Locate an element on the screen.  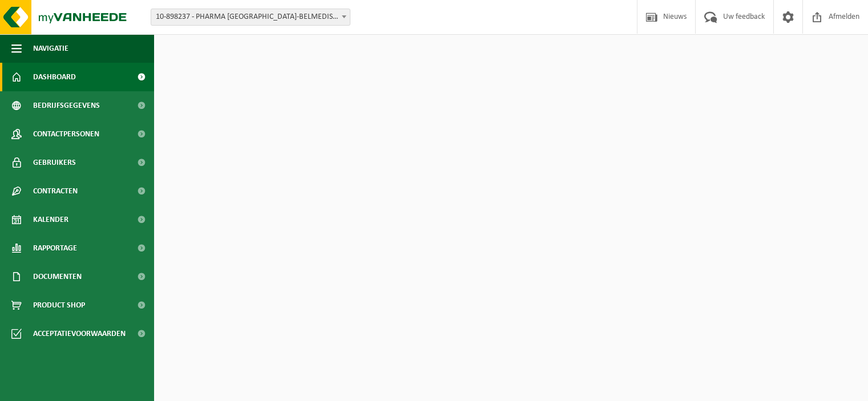
span: Bedrijfsgegevens is located at coordinates (67, 105).